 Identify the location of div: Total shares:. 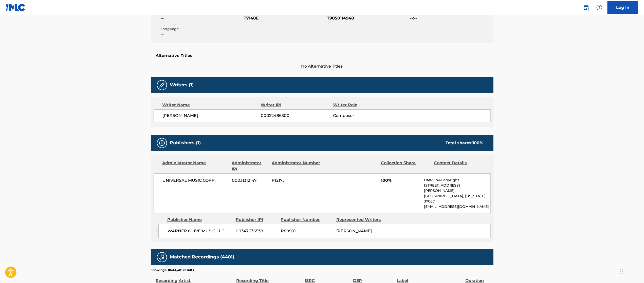
(465, 143).